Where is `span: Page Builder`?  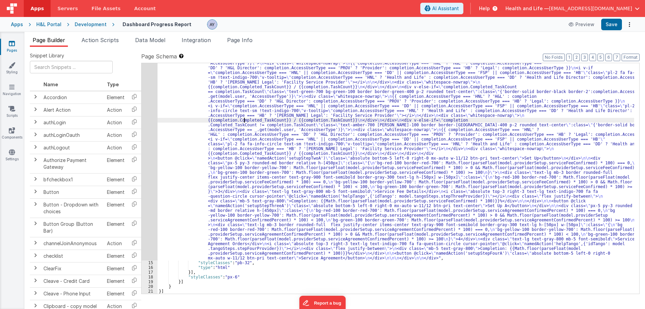 span: Page Builder is located at coordinates (49, 40).